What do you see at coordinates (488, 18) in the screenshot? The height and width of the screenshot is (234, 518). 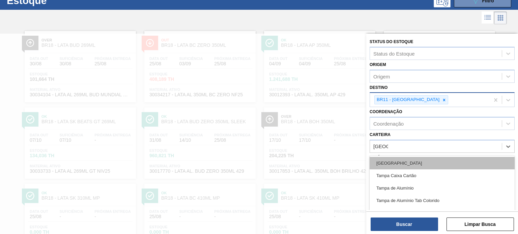 I see `div: Visão em Lista` at bounding box center [488, 18].